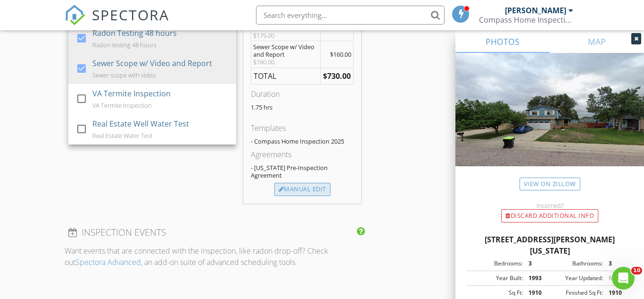  What do you see at coordinates (117, 23) in the screenshot?
I see `a: SPECTORA` at bounding box center [117, 23].